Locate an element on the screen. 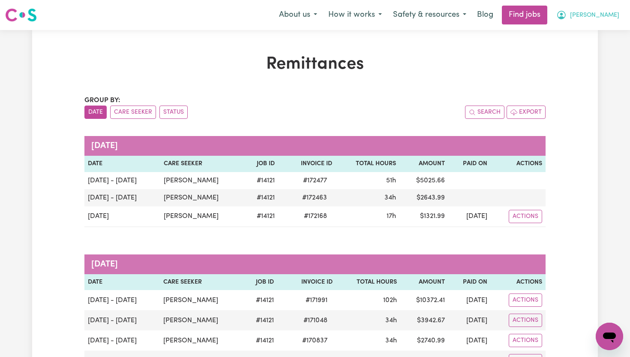  button: sort invoices by date is located at coordinates (96, 112).